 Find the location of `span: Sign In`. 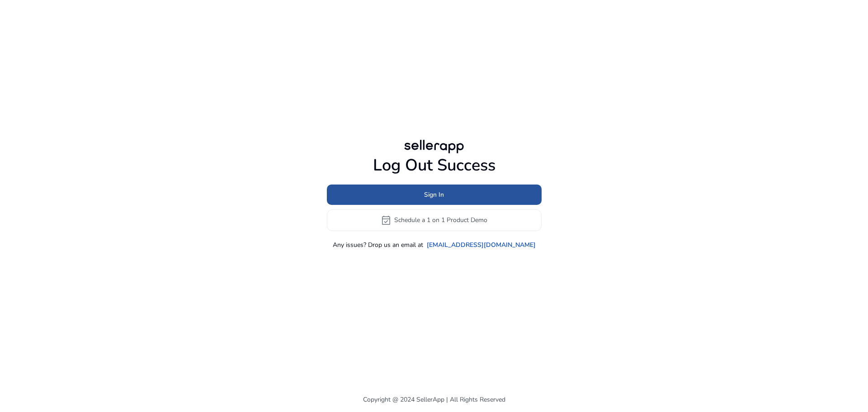

span: Sign In is located at coordinates (434, 194).